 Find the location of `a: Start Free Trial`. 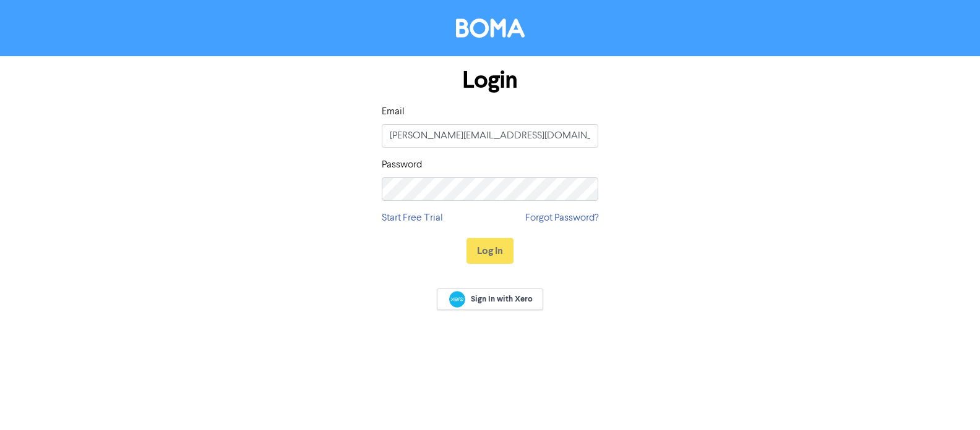

a: Start Free Trial is located at coordinates (412, 218).